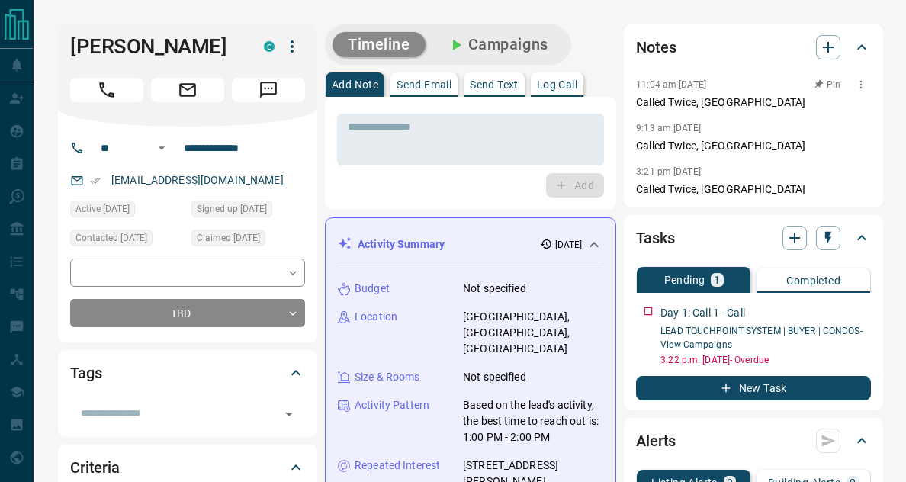 This screenshot has height=482, width=906. What do you see at coordinates (379, 44) in the screenshot?
I see `button: Timeline` at bounding box center [379, 44].